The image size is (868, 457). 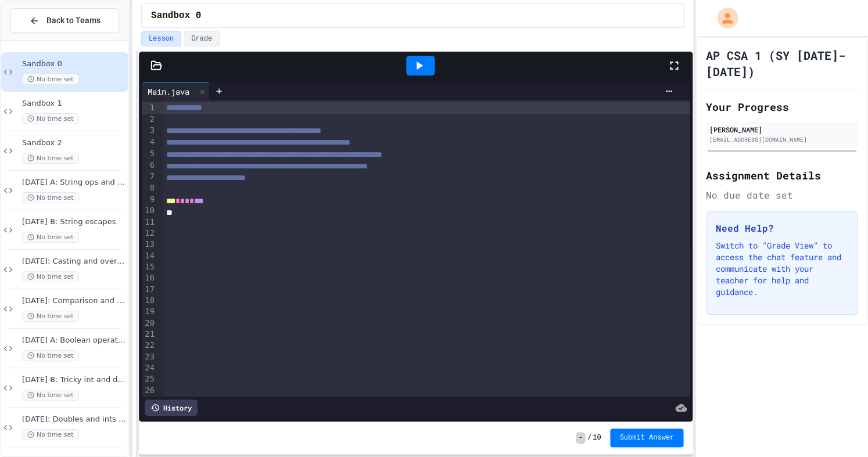 I want to click on div: 3, so click(x=148, y=130).